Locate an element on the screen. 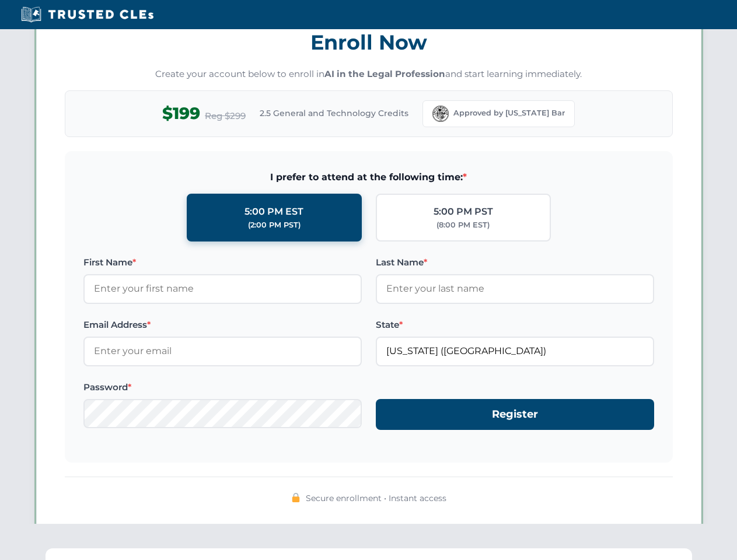 The image size is (737, 560). button: Register is located at coordinates (515, 414).